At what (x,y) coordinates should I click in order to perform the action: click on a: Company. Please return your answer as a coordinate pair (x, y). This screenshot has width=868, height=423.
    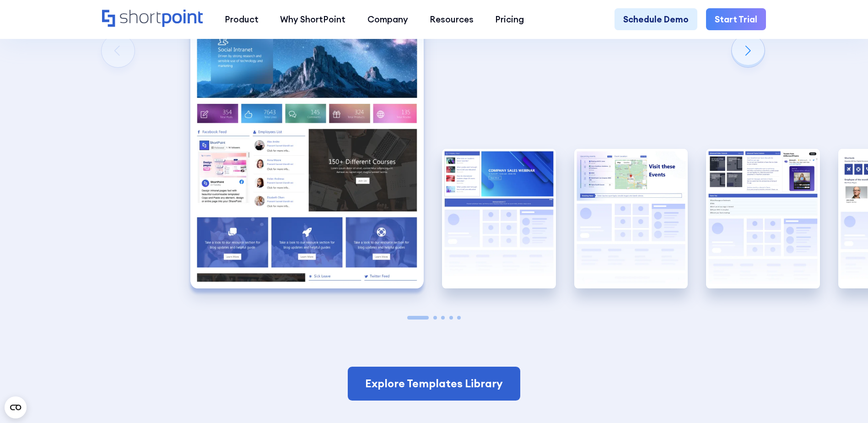
    Looking at the image, I should click on (387, 19).